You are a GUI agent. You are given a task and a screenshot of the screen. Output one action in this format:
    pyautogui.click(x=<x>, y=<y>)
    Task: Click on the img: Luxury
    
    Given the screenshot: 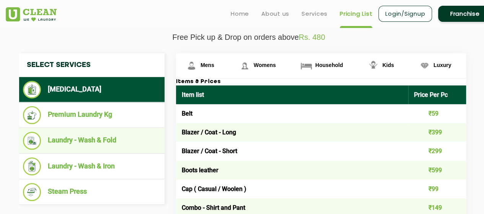 What is the action you would take?
    pyautogui.click(x=424, y=65)
    